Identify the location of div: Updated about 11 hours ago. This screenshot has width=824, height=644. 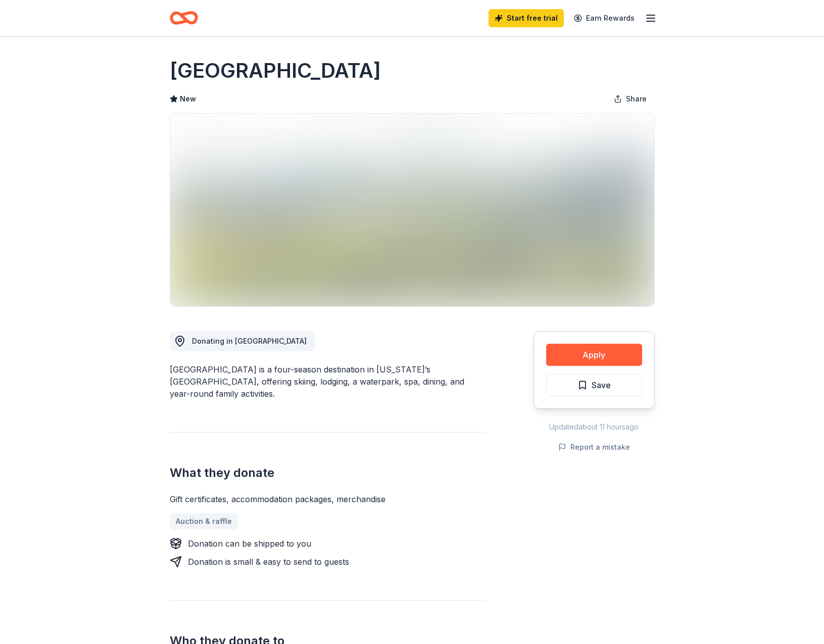
(594, 427).